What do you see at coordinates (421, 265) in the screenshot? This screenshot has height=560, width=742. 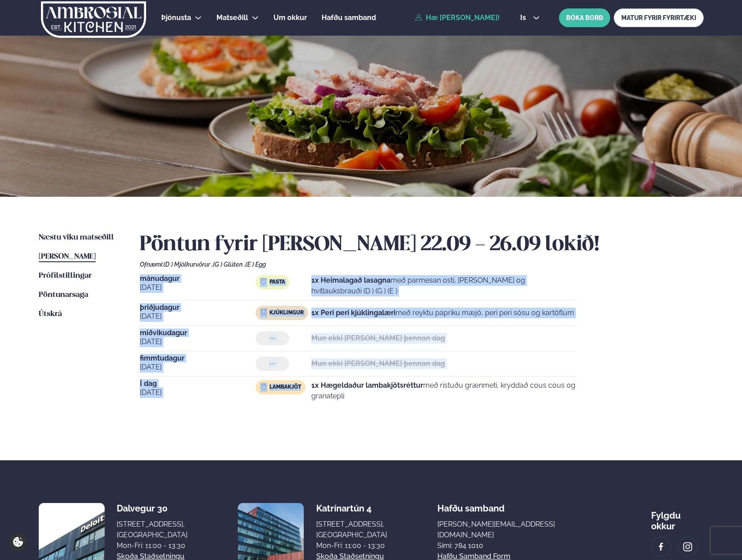 I see `div: Ofnæmi:` at bounding box center [421, 265].